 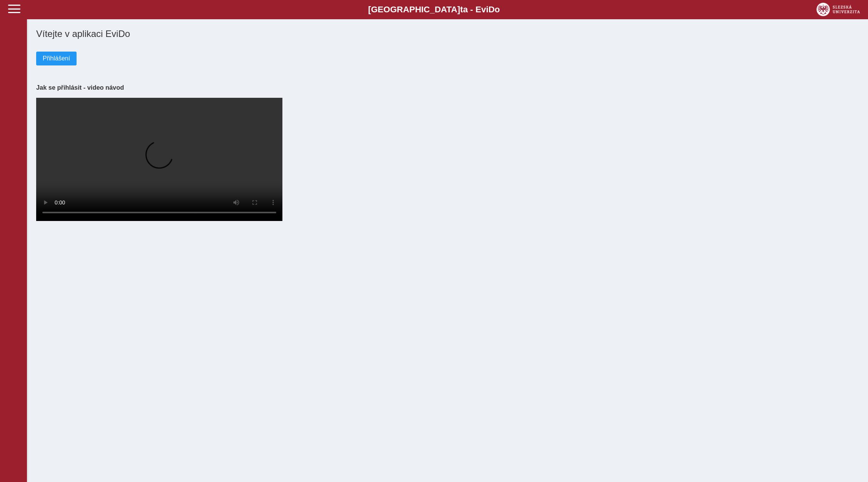 What do you see at coordinates (447, 34) in the screenshot?
I see `h1: Vítejte v aplikaci EviDo` at bounding box center [447, 34].